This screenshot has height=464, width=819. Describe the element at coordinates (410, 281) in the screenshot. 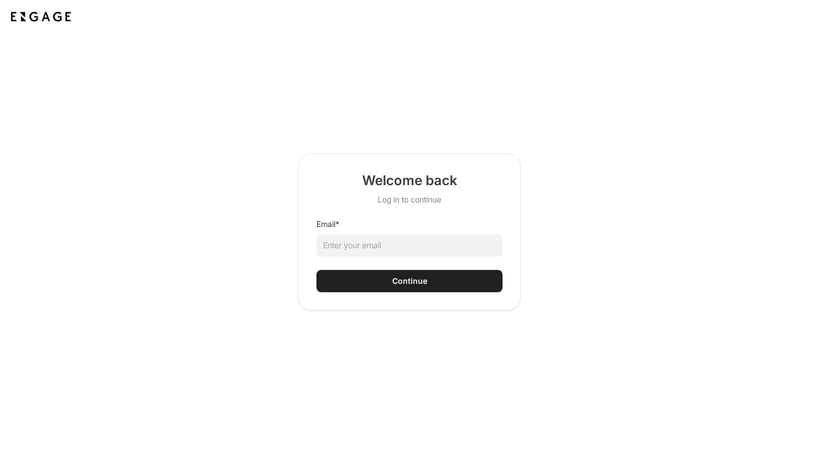

I see `div: Continue` at that location.